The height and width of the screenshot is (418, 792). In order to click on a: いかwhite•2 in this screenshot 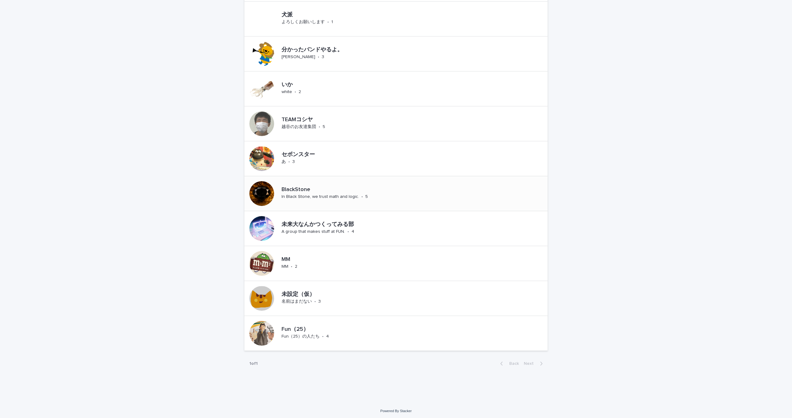, I will do `click(396, 89)`.